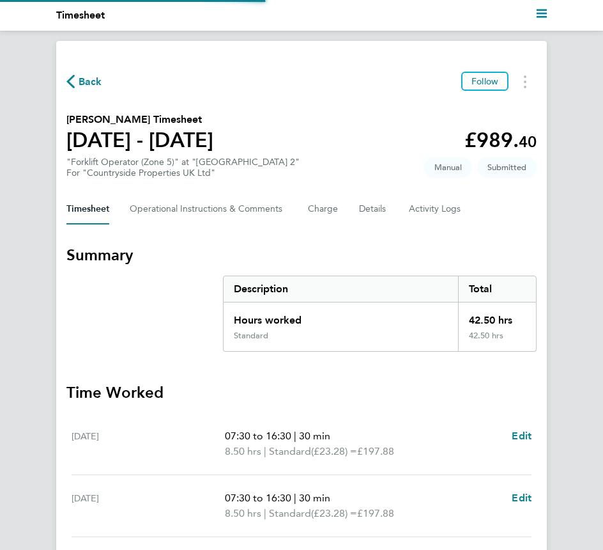  I want to click on span: This timesheet was manually created., so click(448, 167).